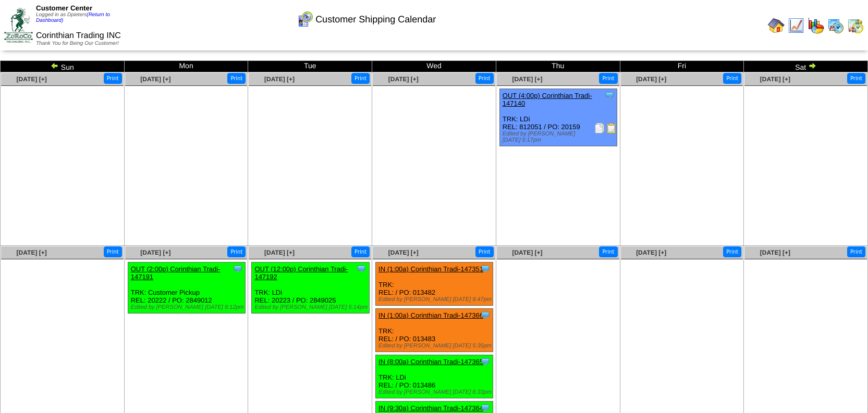 The height and width of the screenshot is (413, 868). Describe the element at coordinates (775, 26) in the screenshot. I see `img: home.gif` at that location.